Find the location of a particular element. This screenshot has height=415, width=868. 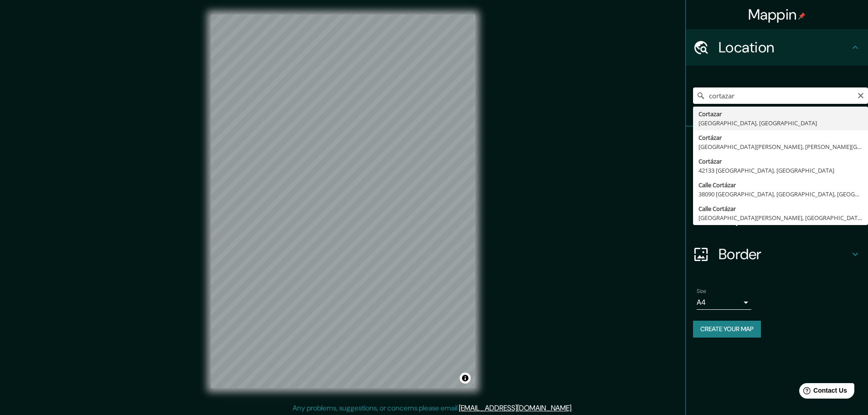

div: Location is located at coordinates (777, 48).